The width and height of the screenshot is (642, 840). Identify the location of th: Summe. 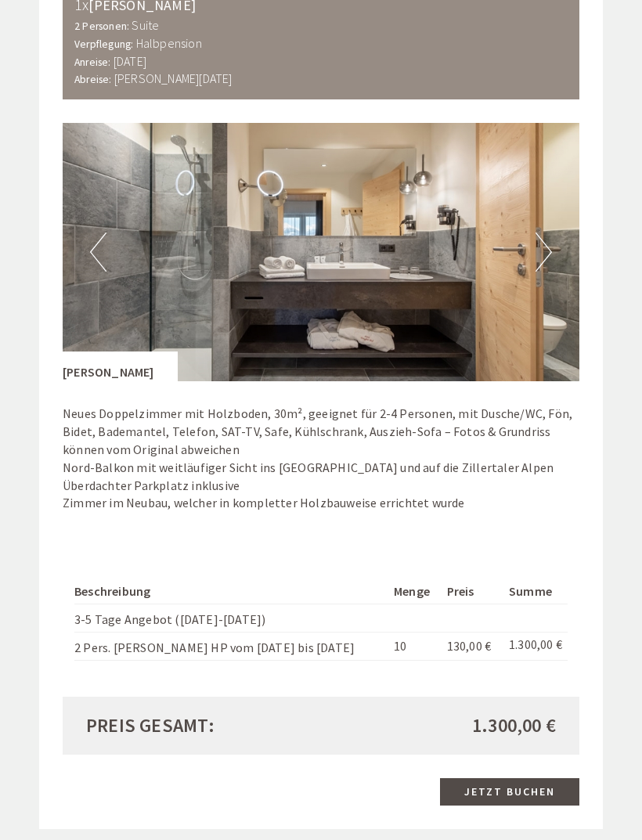
(535, 591).